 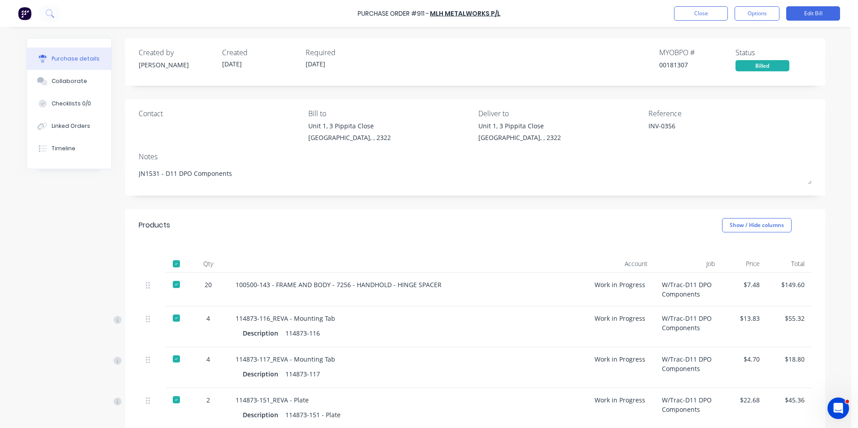 What do you see at coordinates (390, 113) in the screenshot?
I see `div: Bill to` at bounding box center [390, 113].